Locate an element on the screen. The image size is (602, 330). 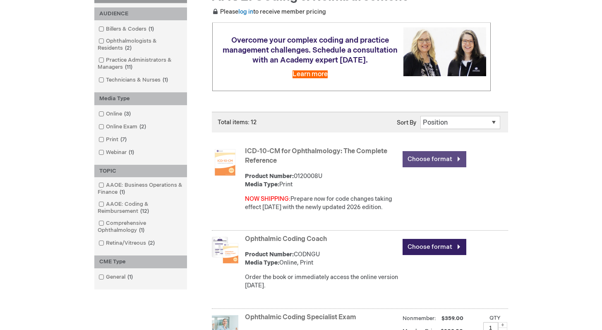
div: 0120008U Print is located at coordinates (322, 181).